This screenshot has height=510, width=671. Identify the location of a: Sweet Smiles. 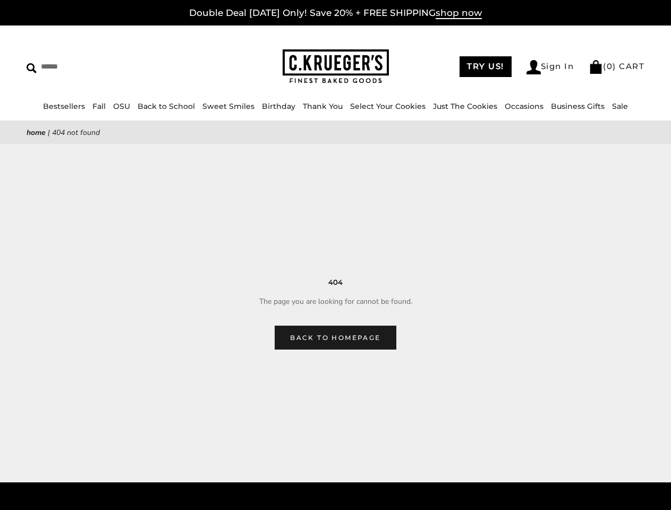
(228, 106).